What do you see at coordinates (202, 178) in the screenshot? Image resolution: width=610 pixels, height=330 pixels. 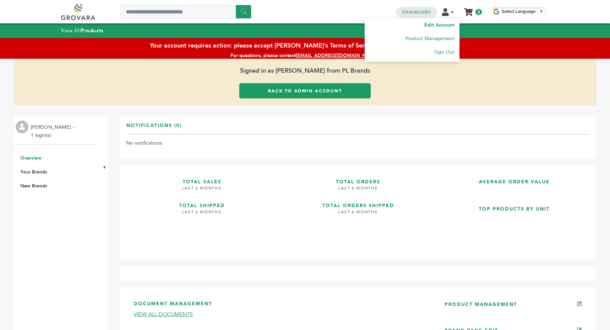 I see `h3: TOTAL SALES` at bounding box center [202, 178].